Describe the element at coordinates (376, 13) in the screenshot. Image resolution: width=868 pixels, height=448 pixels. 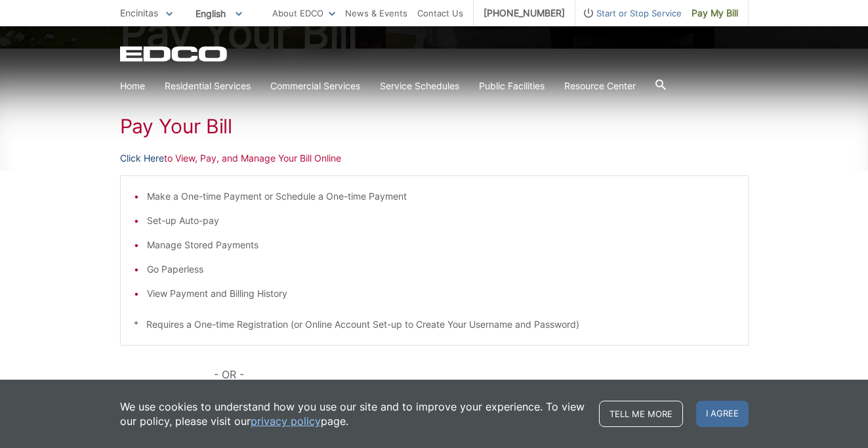
I see `a: News & Events` at that location.